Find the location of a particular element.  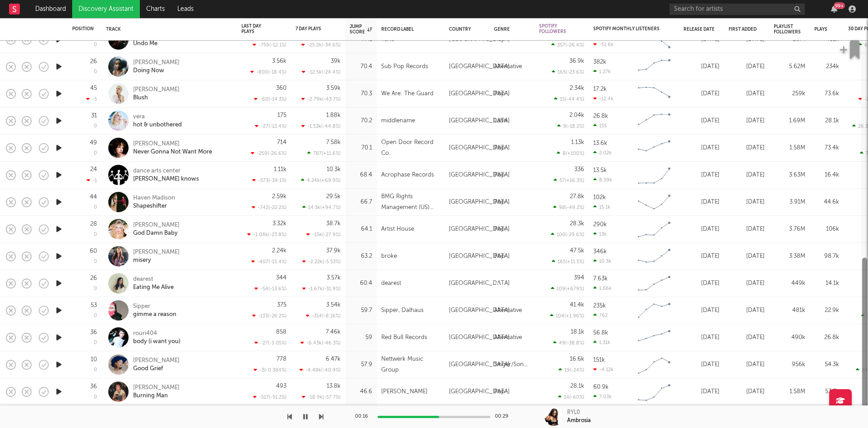

div: 47.5k is located at coordinates (577, 251).